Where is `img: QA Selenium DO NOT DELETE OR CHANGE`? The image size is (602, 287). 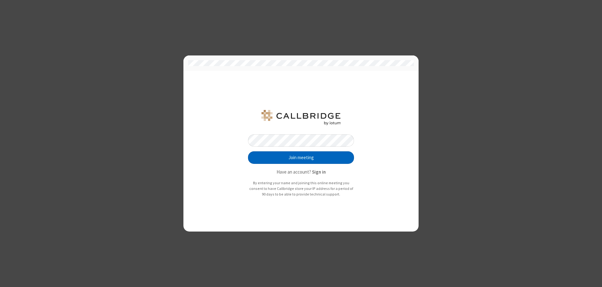 img: QA Selenium DO NOT DELETE OR CHANGE is located at coordinates (301, 118).